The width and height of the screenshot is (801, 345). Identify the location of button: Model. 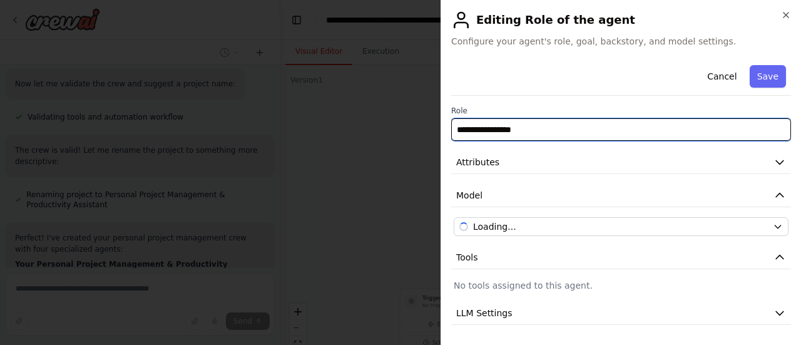
(621, 195).